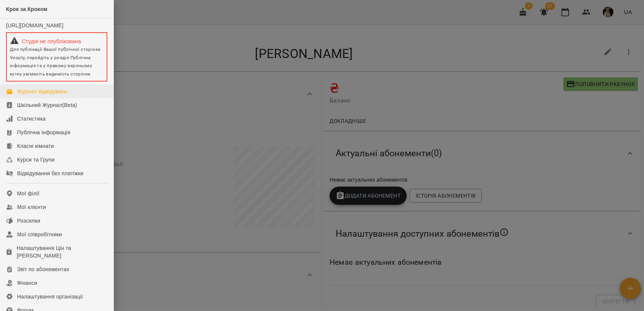 The width and height of the screenshot is (644, 311). What do you see at coordinates (47, 105) in the screenshot?
I see `div: Шкільний Журнал(Beta)` at bounding box center [47, 105].